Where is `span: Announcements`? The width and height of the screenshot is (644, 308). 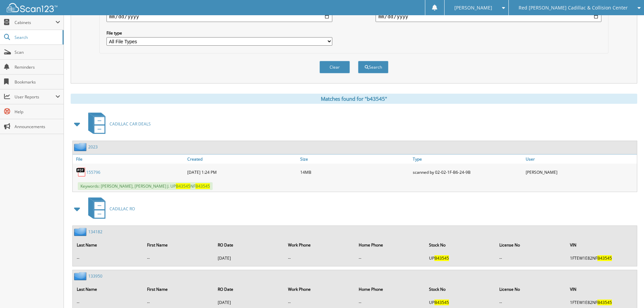
span: Announcements is located at coordinates (37, 126).